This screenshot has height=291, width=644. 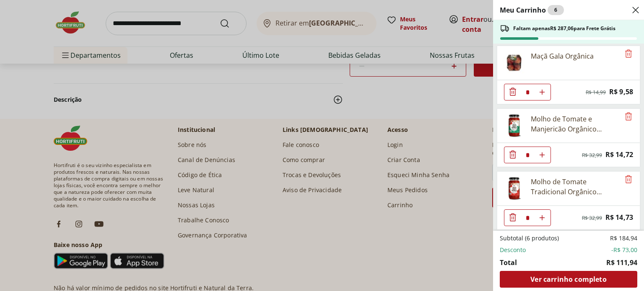 I want to click on span: R$ 14,99, so click(x=596, y=93).